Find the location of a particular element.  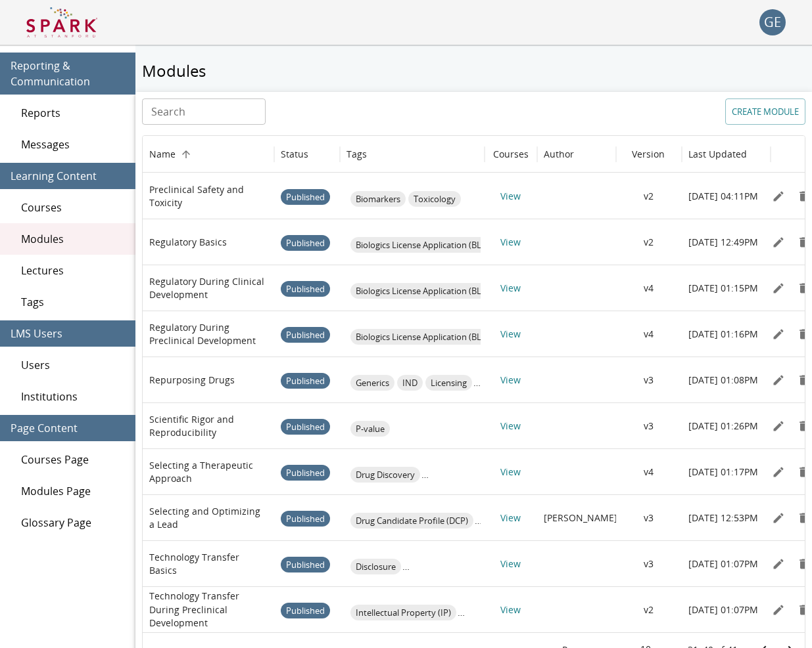

h5: Modules is located at coordinates (473, 71).